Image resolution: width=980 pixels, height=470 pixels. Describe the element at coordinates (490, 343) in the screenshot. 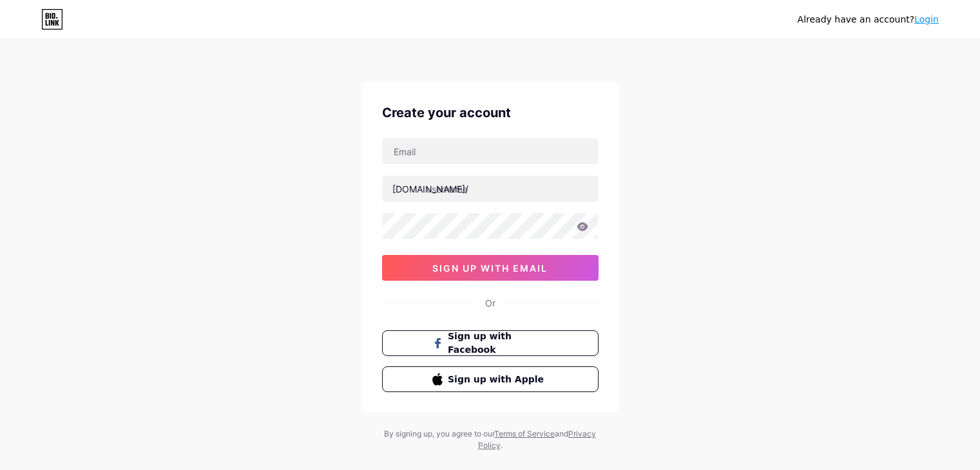

I see `a: Sign up with Facebook` at that location.